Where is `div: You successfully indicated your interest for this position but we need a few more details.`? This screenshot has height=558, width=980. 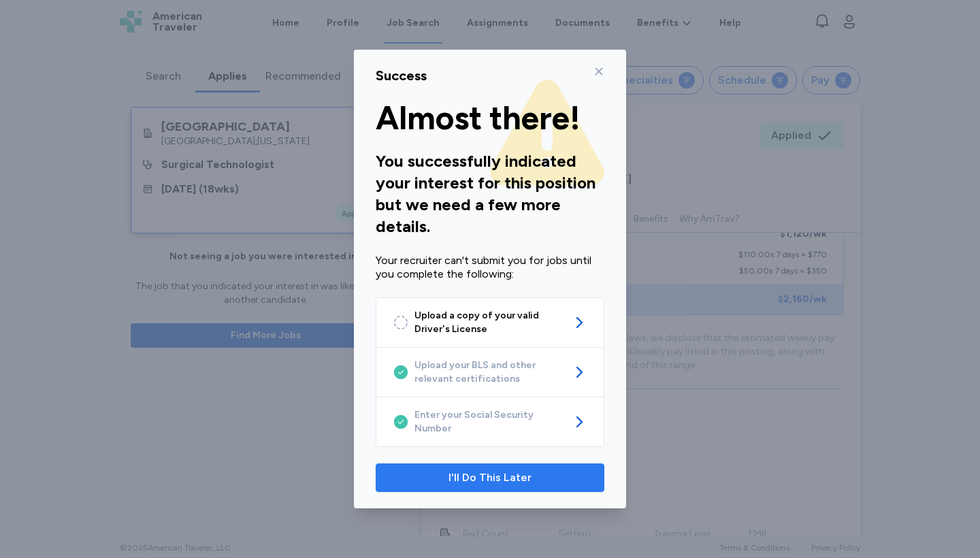 div: You successfully indicated your interest for this position but we need a few more details. is located at coordinates (490, 194).